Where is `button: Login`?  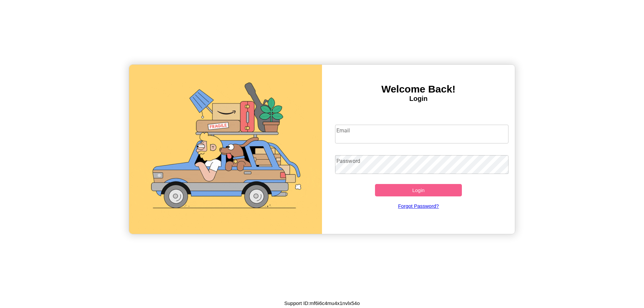 button: Login is located at coordinates (418, 190).